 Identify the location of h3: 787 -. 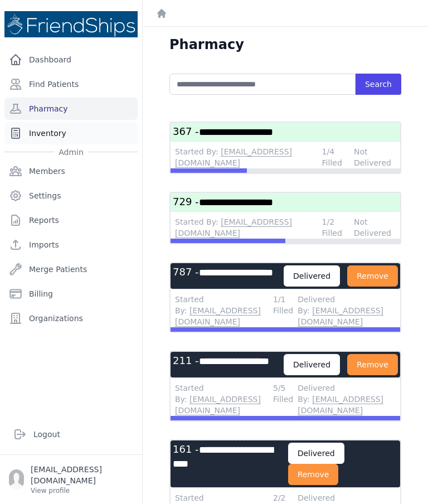
(228, 276).